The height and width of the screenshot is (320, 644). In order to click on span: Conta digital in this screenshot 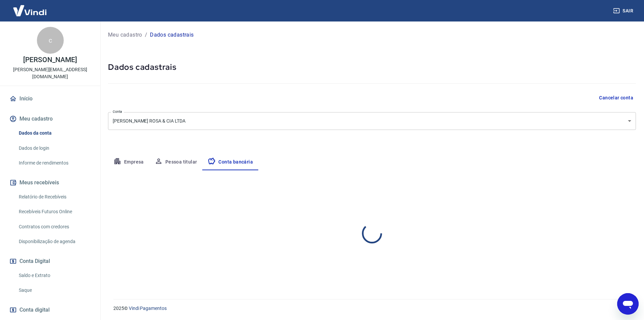, I will do `click(35, 310)`.